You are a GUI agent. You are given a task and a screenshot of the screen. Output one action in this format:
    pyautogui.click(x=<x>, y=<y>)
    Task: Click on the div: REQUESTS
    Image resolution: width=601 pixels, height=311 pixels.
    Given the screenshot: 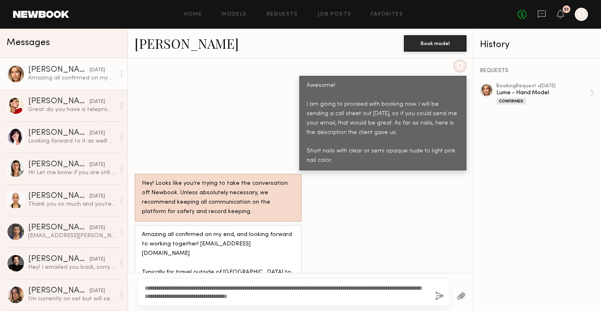 What is the action you would take?
    pyautogui.click(x=538, y=71)
    